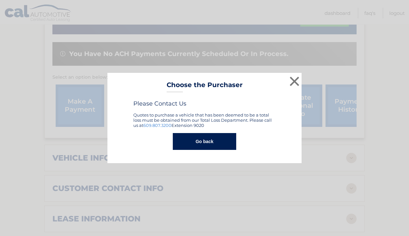  Describe the element at coordinates (204, 114) in the screenshot. I see `div: Quotes to purchase a vehicle that has been deemed to be a total loss must be obtained from our To...` at that location.